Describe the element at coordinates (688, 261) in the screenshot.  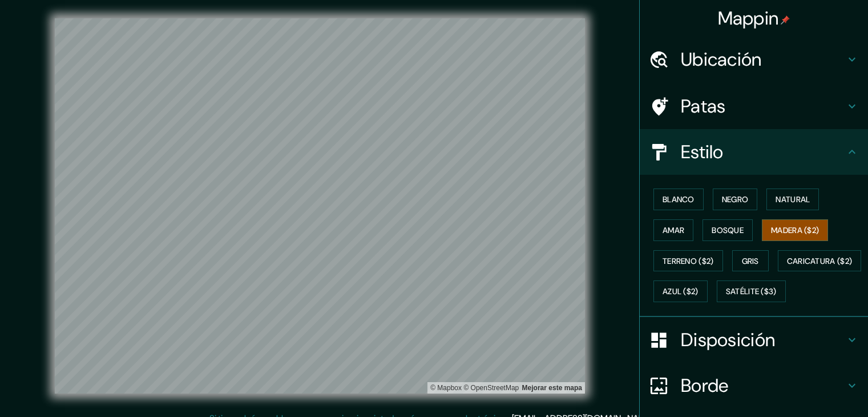
I see `button: Terreno ($2)` at that location.